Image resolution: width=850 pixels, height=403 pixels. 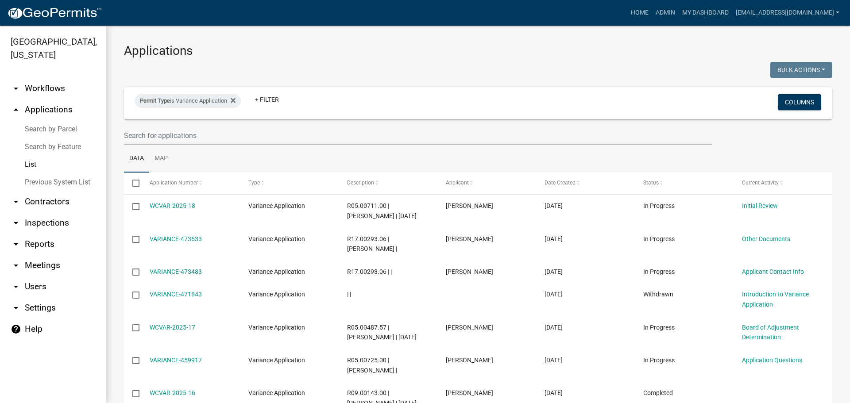 What do you see at coordinates (172, 393) in the screenshot?
I see `a: WCVAR-2025-16` at bounding box center [172, 393].